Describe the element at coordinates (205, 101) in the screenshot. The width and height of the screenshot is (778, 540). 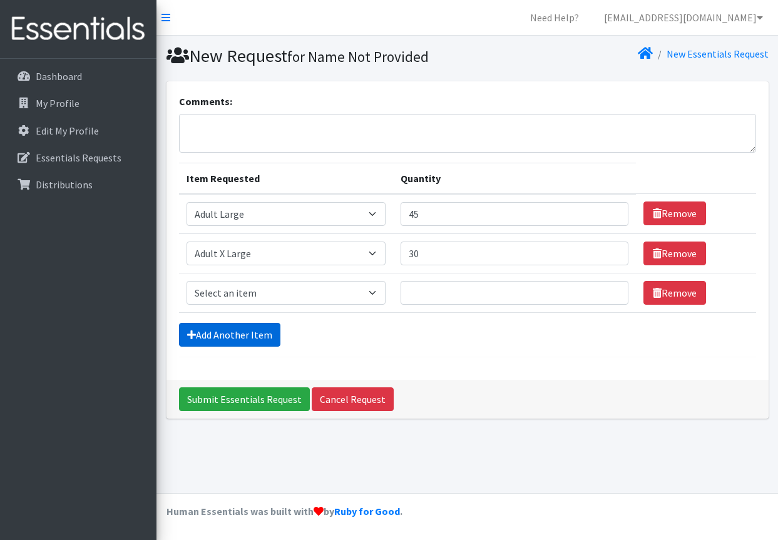
I see `label: Comments:` at that location.